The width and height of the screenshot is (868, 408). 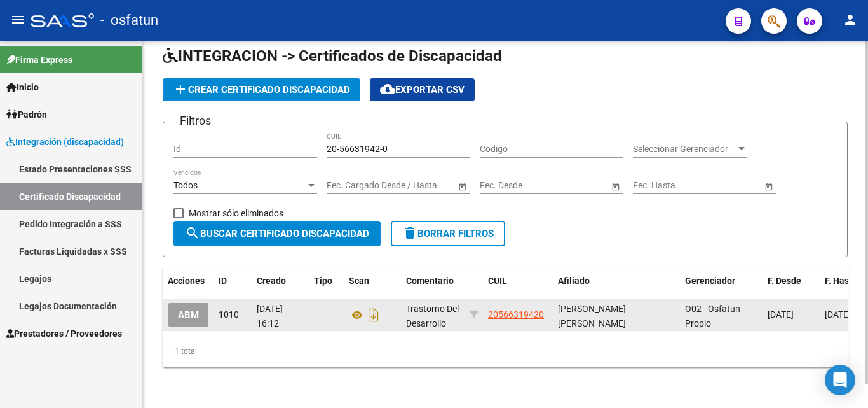 What do you see at coordinates (332, 56) in the screenshot?
I see `span: INTEGRACION -> Certificados de Discapacidad` at bounding box center [332, 56].